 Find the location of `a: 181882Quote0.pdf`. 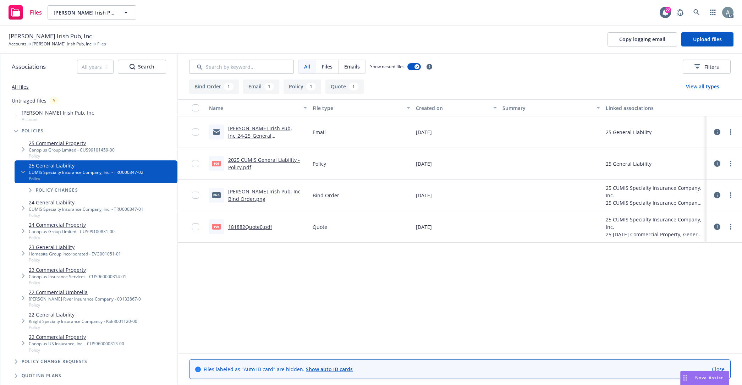

a: 181882Quote0.pdf is located at coordinates (250, 227).